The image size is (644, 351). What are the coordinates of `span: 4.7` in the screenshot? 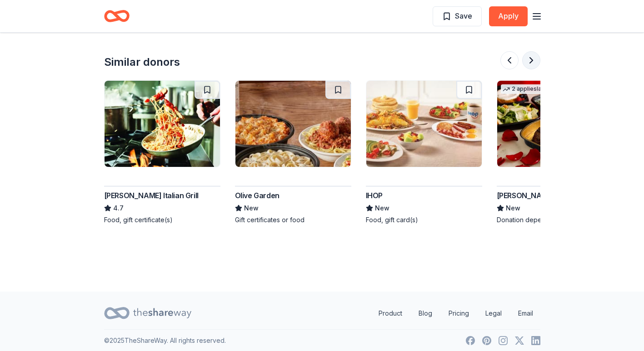 It's located at (118, 209).